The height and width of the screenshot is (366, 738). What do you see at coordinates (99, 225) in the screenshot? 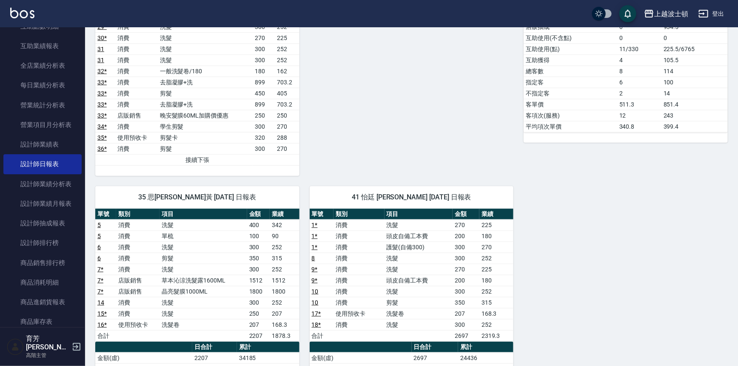
I see `a: 5` at bounding box center [99, 225].